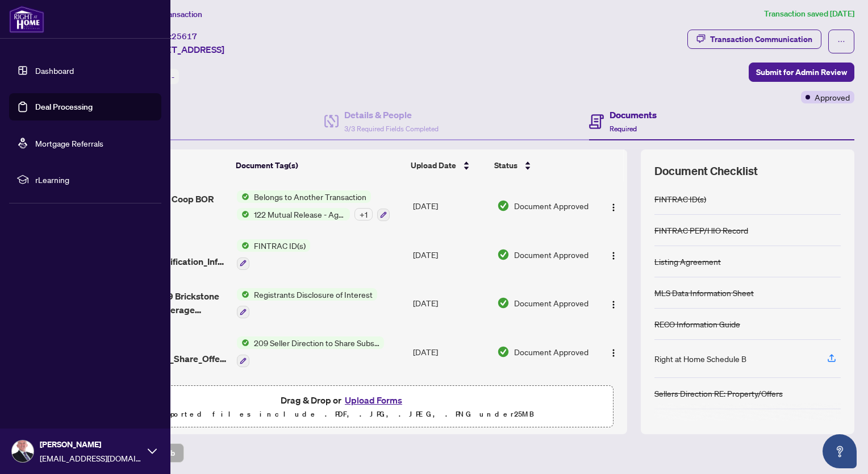  What do you see at coordinates (842, 42) in the screenshot?
I see `span: ellipsis` at bounding box center [842, 42].